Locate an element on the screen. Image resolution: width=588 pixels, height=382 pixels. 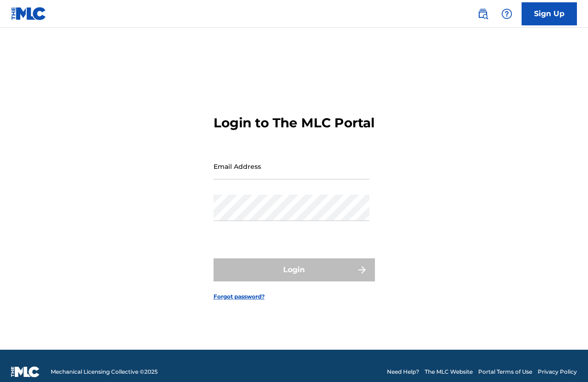
img: logo is located at coordinates (25, 372).